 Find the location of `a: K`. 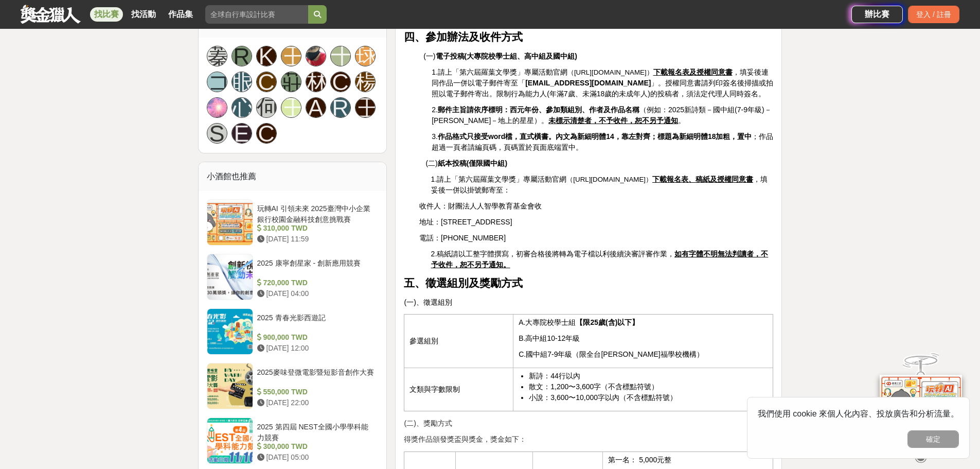

a: K is located at coordinates (267, 56).